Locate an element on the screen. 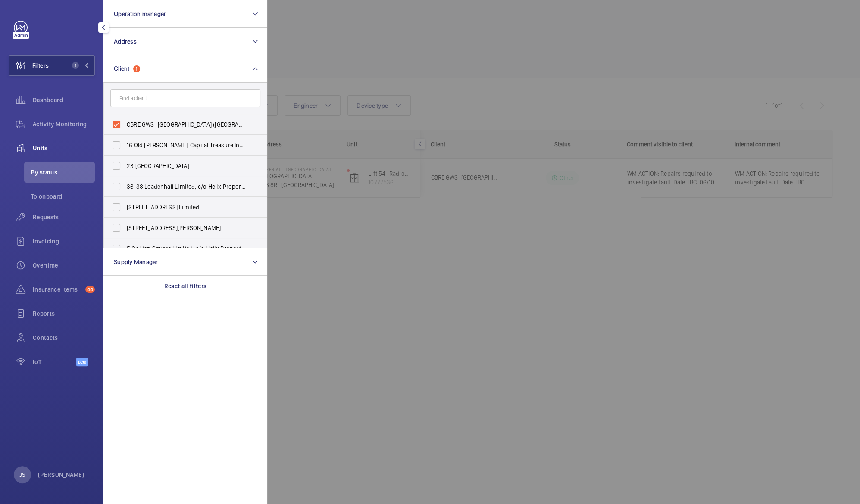 Image resolution: width=860 pixels, height=504 pixels. span: 44 is located at coordinates (90, 290).